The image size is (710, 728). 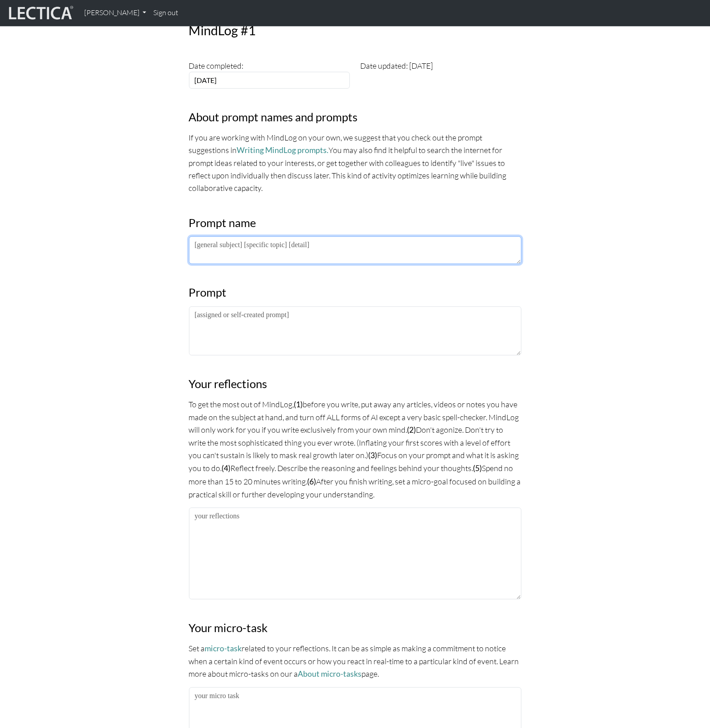 I want to click on strong: (1), so click(x=298, y=404).